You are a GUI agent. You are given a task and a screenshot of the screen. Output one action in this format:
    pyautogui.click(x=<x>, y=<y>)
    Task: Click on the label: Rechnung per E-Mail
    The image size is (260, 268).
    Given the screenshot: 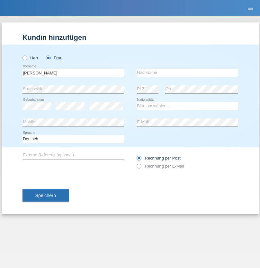 What is the action you would take?
    pyautogui.click(x=160, y=166)
    